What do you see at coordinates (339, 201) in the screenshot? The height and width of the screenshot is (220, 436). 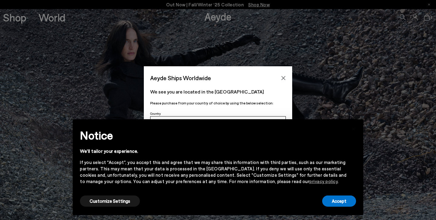 I see `button: Accept` at bounding box center [339, 201].